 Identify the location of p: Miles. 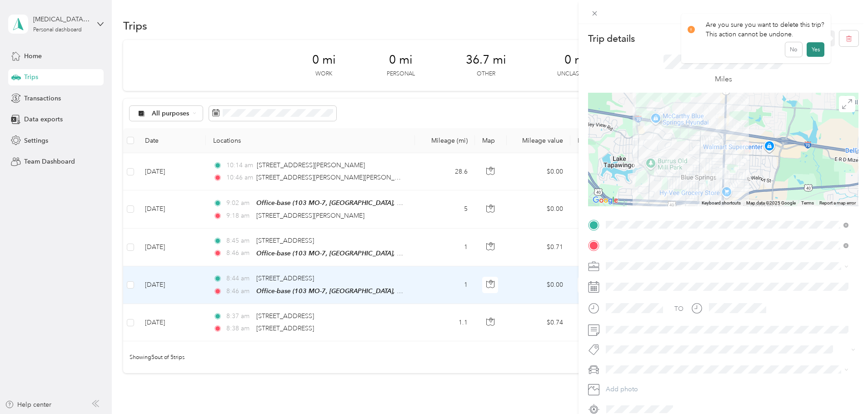
(723, 79).